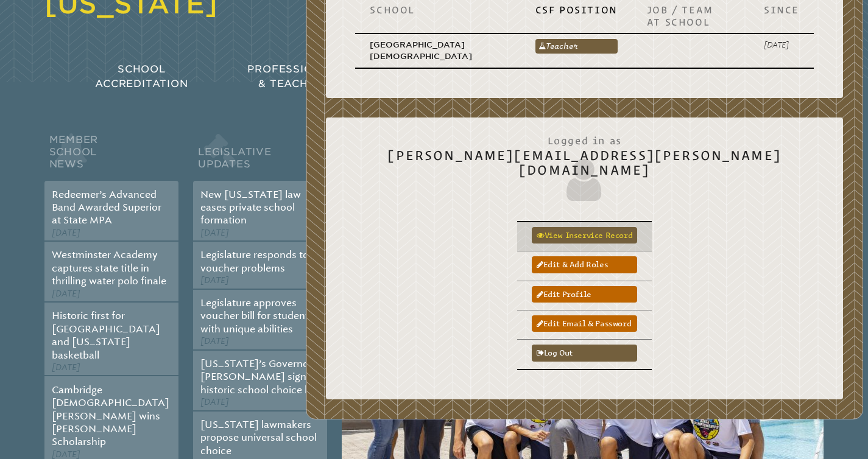  Describe the element at coordinates (576, 46) in the screenshot. I see `a: Teacher` at that location.